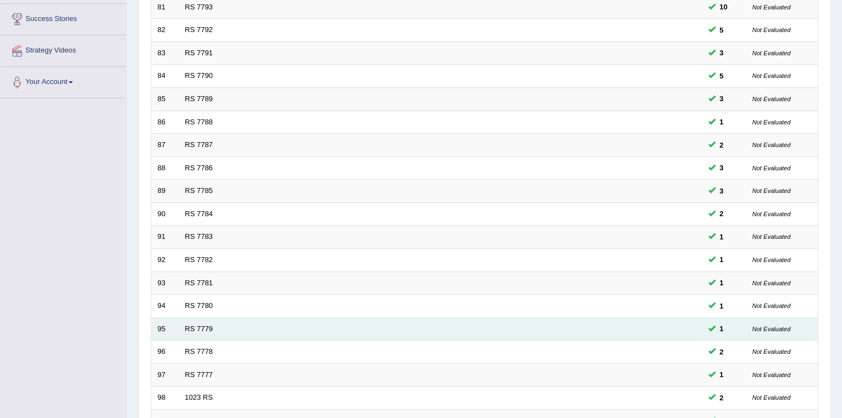 The height and width of the screenshot is (418, 842). What do you see at coordinates (199, 374) in the screenshot?
I see `a: RS 7777` at bounding box center [199, 374].